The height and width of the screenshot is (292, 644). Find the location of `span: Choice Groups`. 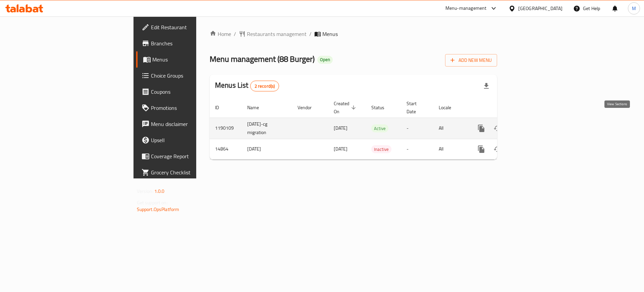

span: Choice Groups is located at coordinates (193, 75).